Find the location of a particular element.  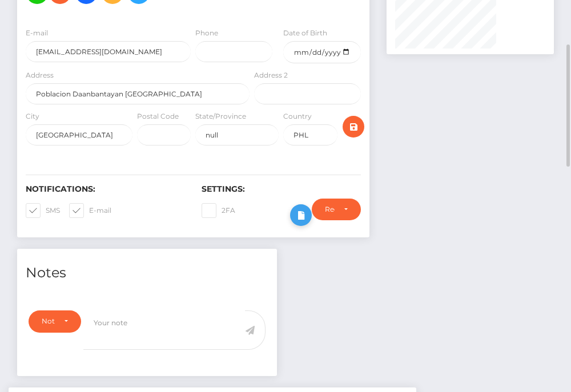

h6: Notifications: is located at coordinates (105, 189).